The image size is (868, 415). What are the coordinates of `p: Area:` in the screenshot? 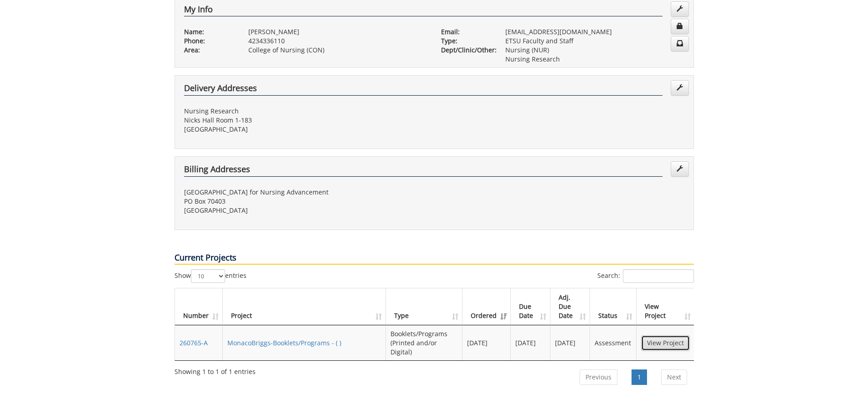 It's located at (209, 50).